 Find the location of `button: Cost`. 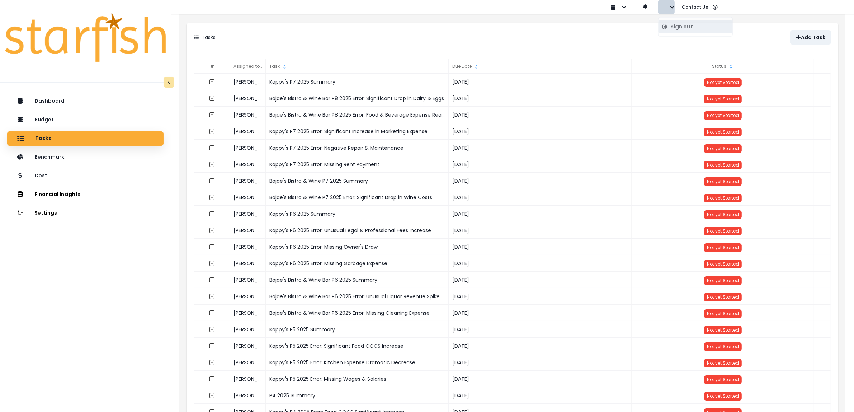

button: Cost is located at coordinates (85, 176).